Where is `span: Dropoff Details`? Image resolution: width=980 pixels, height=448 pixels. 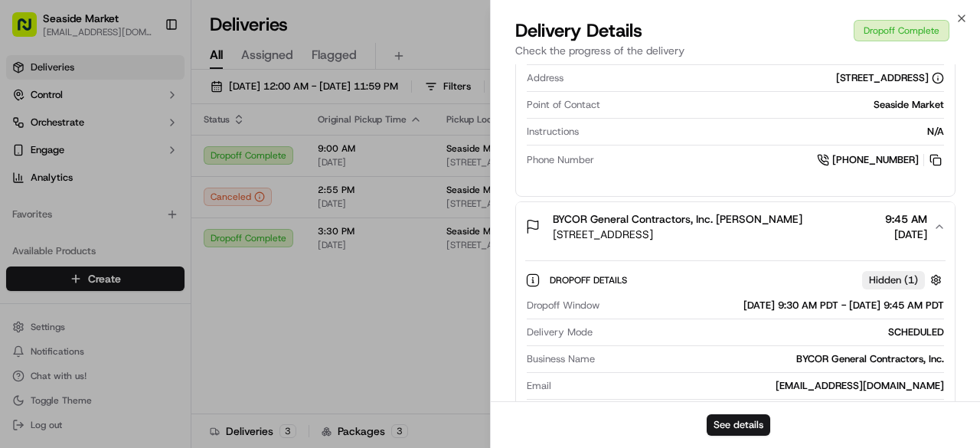 span: Dropoff Details is located at coordinates (590, 280).